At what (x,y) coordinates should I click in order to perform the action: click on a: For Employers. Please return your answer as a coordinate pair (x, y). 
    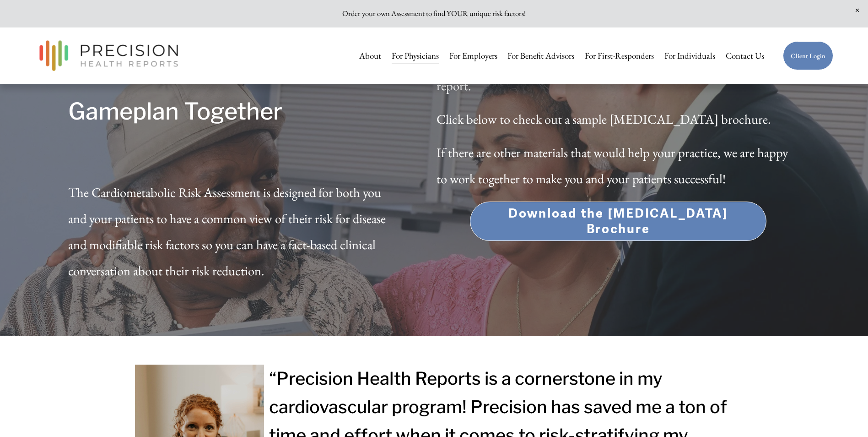
    Looking at the image, I should click on (474, 56).